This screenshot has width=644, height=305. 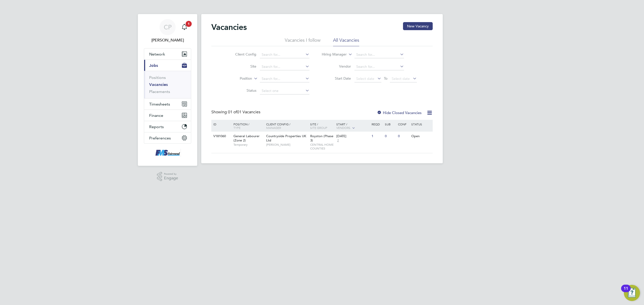 I want to click on span: Royston (Phase 3), so click(x=322, y=138).